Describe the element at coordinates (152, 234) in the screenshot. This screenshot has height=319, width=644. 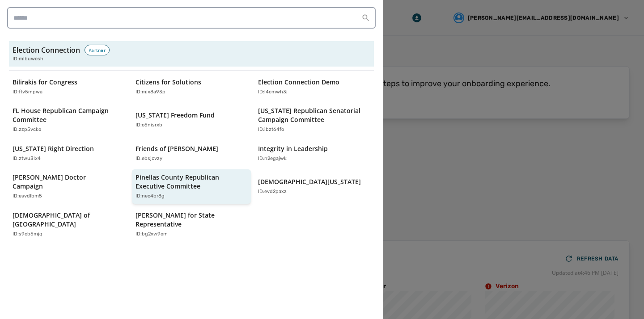
I see `p: ID: bg2xw9om` at that location.